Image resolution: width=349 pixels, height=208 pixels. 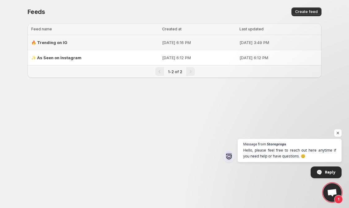 What do you see at coordinates (339, 199) in the screenshot?
I see `span: 1` at bounding box center [339, 199].